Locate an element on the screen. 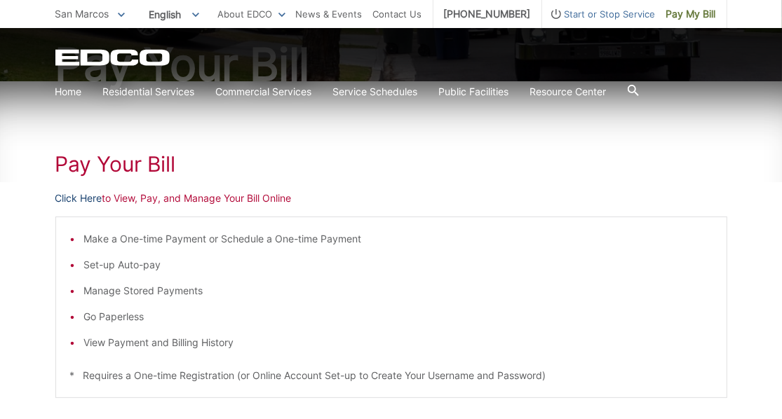 Image resolution: width=782 pixels, height=419 pixels. a: EDCD logo. Return to the homepage. is located at coordinates (114, 57).